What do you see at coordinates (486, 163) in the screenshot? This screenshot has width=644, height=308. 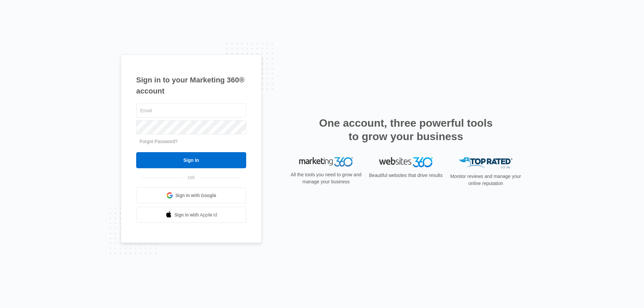 I see `img: Top Rated Local` at bounding box center [486, 163].